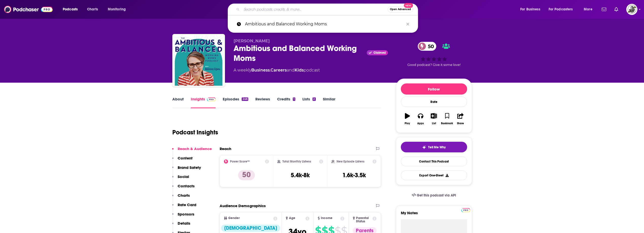  I want to click on span: Good podcast? Give it some love!, so click(434, 65).